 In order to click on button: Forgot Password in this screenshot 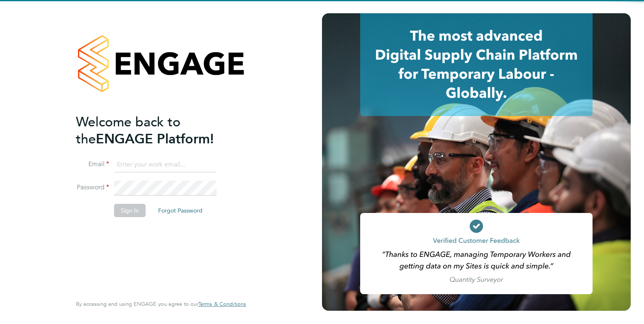, I will do `click(180, 210)`.